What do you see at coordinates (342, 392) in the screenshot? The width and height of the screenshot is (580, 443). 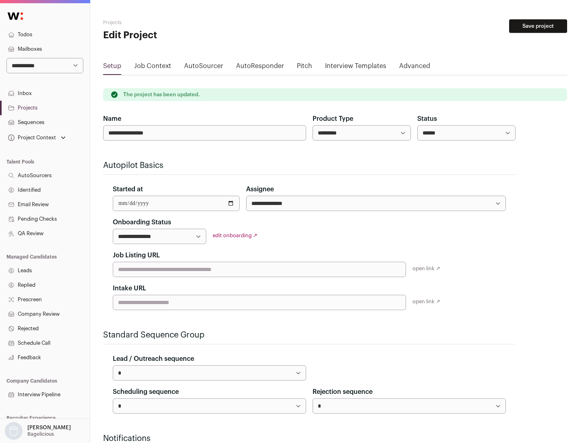 I see `label: Rejection sequence` at bounding box center [342, 392].